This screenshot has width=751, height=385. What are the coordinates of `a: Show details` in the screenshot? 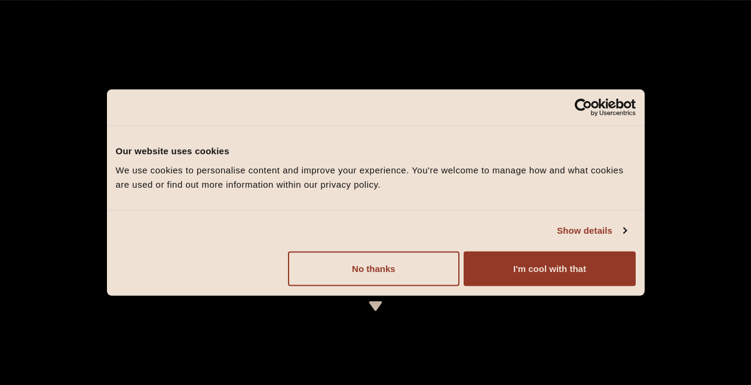 It's located at (592, 231).